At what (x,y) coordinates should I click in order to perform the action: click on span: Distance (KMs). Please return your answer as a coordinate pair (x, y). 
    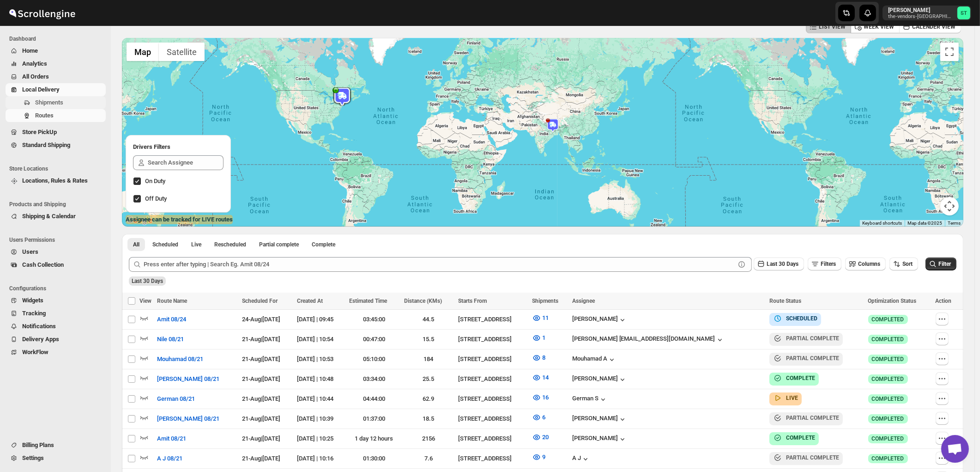
    Looking at the image, I should click on (423, 301).